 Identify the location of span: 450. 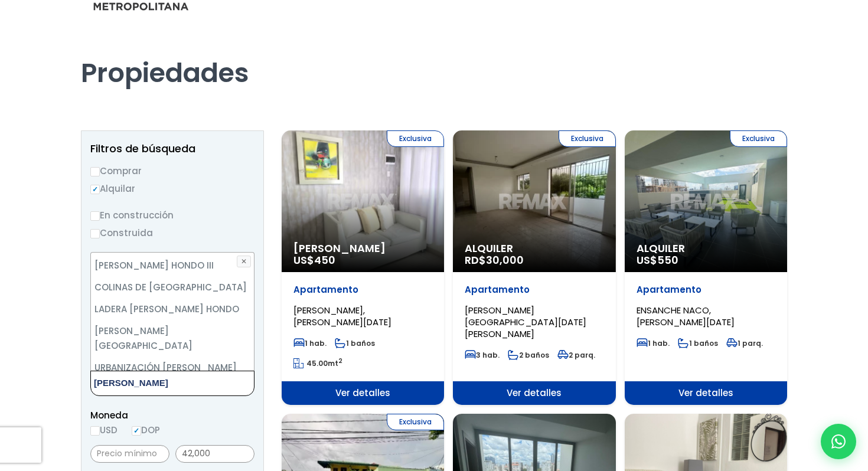
(325, 260).